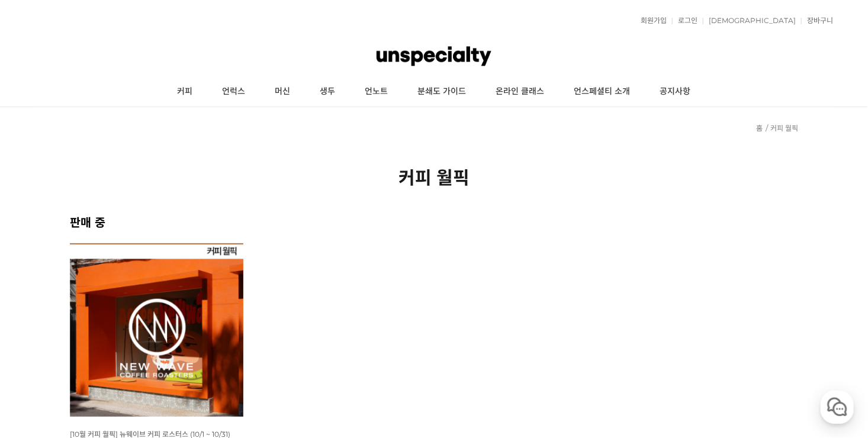 The image size is (868, 438). Describe the element at coordinates (376, 92) in the screenshot. I see `a: 언노트` at that location.